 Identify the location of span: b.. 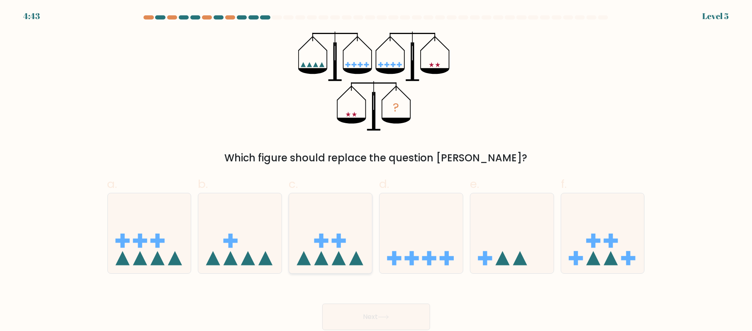
(203, 184).